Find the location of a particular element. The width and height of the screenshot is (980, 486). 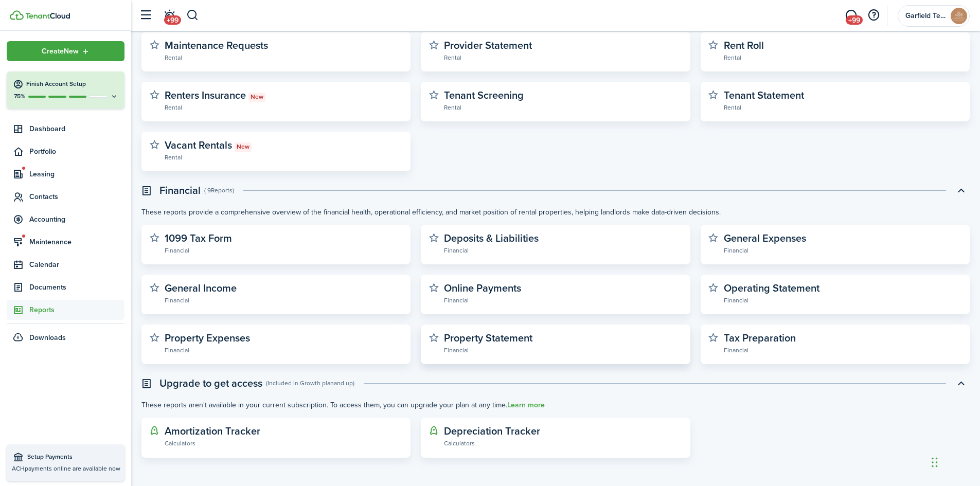

button: Open resource center is located at coordinates (874, 15).